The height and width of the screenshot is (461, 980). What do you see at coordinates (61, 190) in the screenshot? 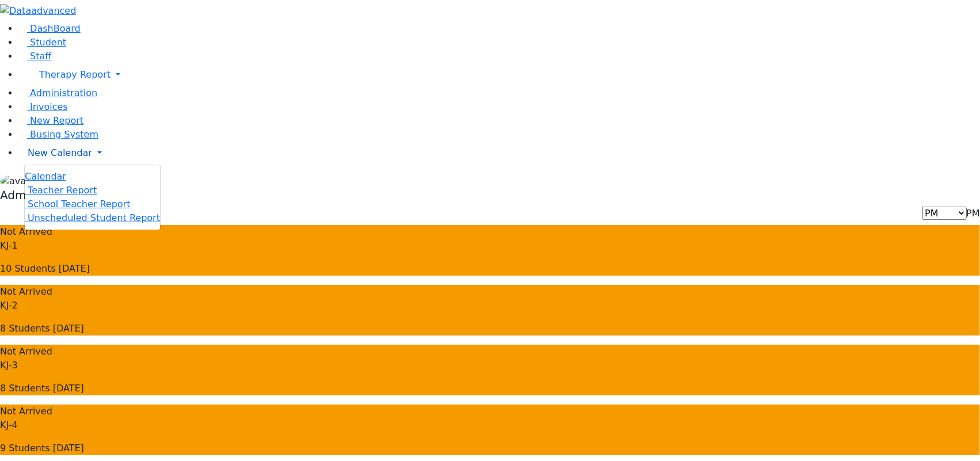
I see `a: Teacher Report` at bounding box center [61, 190].